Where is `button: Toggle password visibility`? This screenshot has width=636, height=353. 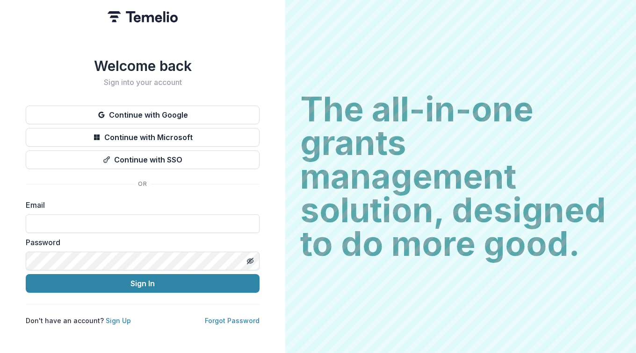
button: Toggle password visibility is located at coordinates (250, 261).